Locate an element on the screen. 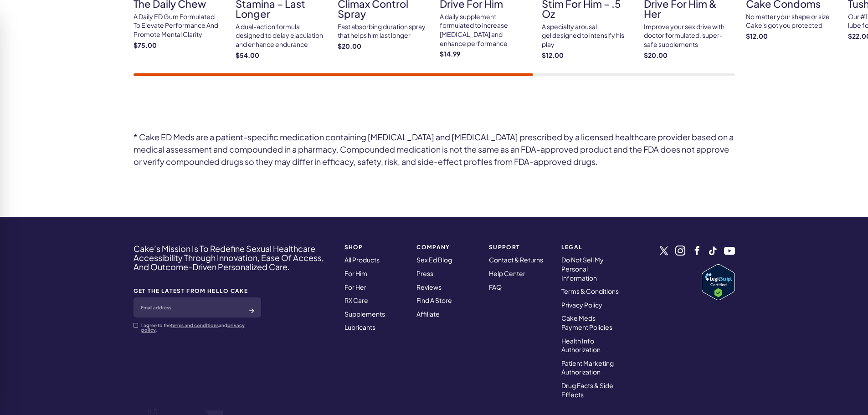  div: A Daily ED Gum Formulated To Elevate Performance And Promote Mental Clarity is located at coordinates (178, 26).